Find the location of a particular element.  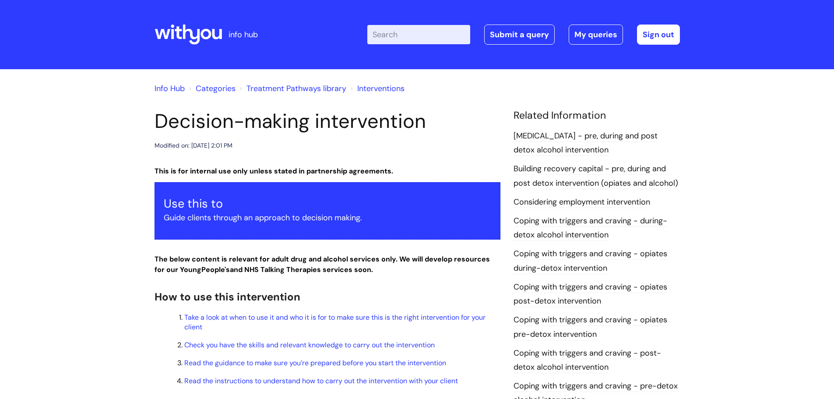

a: Coping with triggers and craving - opiates pre-detox intervention is located at coordinates (590, 327).